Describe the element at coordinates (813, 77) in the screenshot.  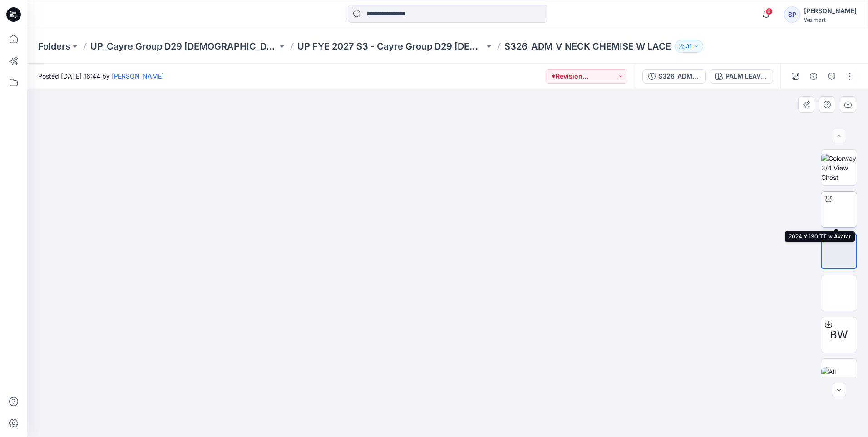
I see `button: Details` at that location.